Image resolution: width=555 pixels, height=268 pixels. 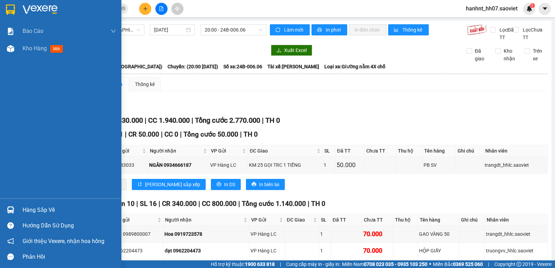 I want to click on button: printerIn DS, so click(x=226, y=184).